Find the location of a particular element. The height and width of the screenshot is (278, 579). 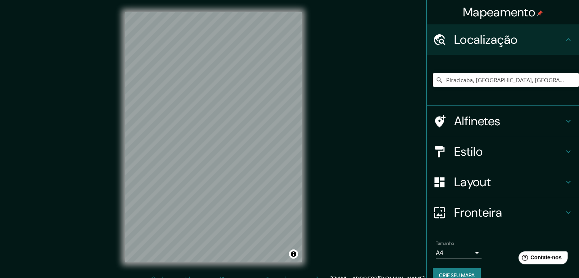

input: Escolha sua cidade ou área is located at coordinates (505, 80).